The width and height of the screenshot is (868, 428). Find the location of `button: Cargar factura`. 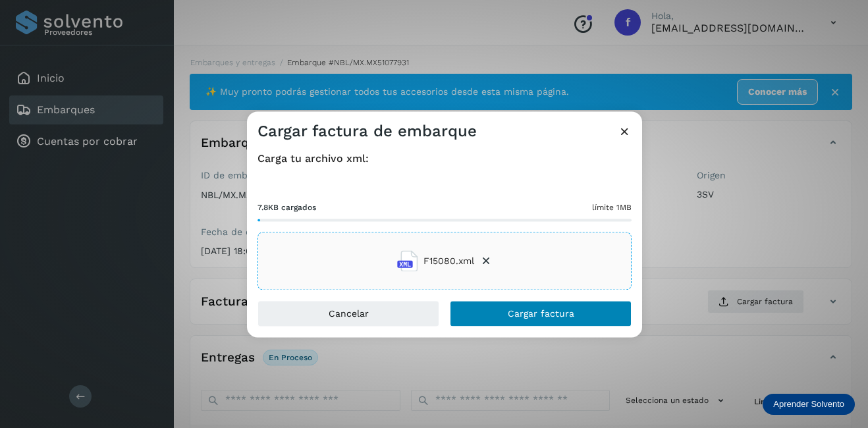

button: Cargar factura is located at coordinates (541, 314).